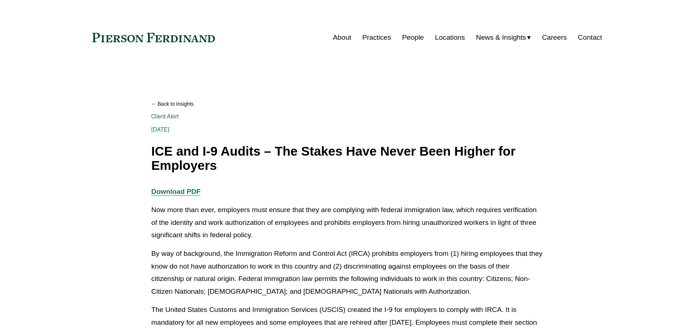 The image size is (694, 332). What do you see at coordinates (165, 116) in the screenshot?
I see `a: Client Alert` at bounding box center [165, 116].